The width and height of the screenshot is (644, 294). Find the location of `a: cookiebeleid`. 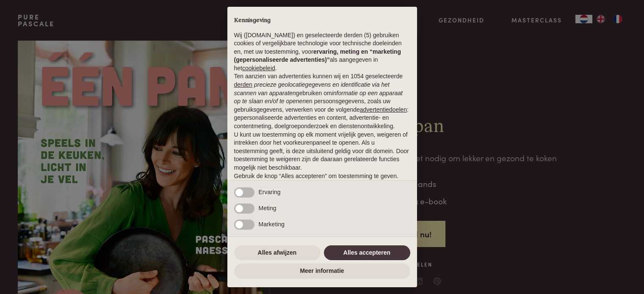

a: cookiebeleid is located at coordinates (259, 68).